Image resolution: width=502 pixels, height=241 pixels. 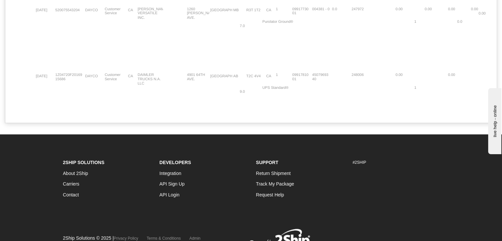 I want to click on a: API Sign Up, so click(x=172, y=184).